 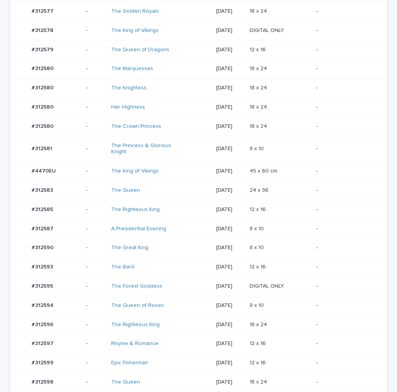 I want to click on a: The Righteous King, so click(x=135, y=209).